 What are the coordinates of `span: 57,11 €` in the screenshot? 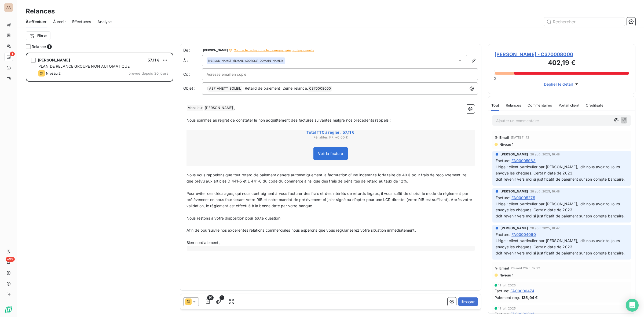 It's located at (153, 60).